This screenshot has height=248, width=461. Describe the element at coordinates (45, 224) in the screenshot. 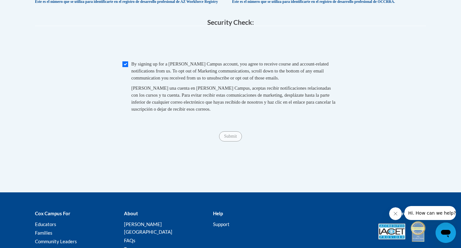

I see `a: Educators` at that location.